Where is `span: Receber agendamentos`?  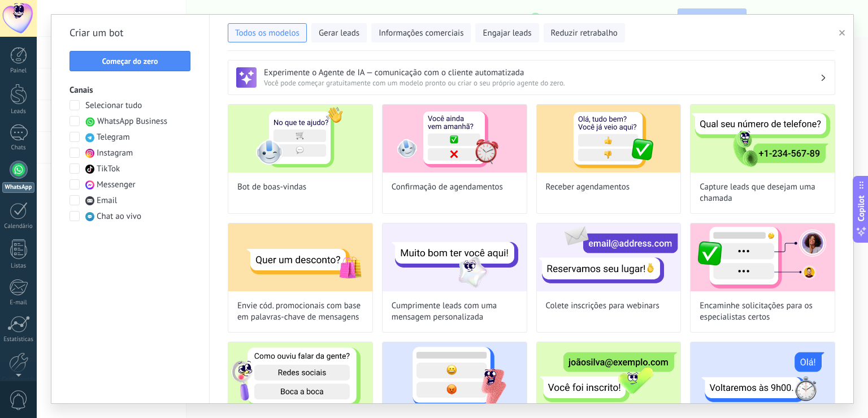
span: Receber agendamentos is located at coordinates (588, 187).